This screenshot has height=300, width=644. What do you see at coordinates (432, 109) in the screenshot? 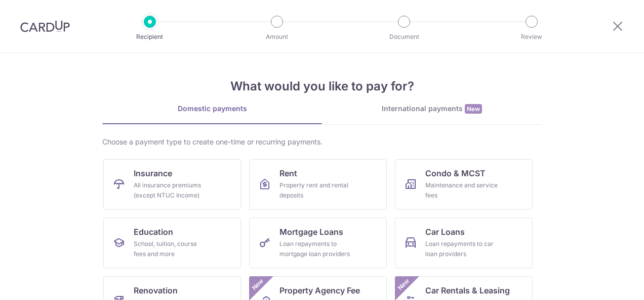
I see `div: International payments` at bounding box center [432, 109].